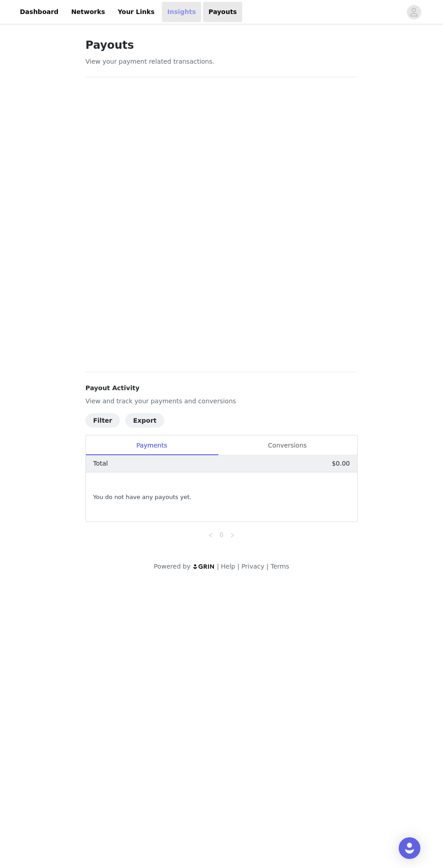 This screenshot has width=443, height=868. What do you see at coordinates (287, 445) in the screenshot?
I see `div: Conversions` at bounding box center [287, 445].